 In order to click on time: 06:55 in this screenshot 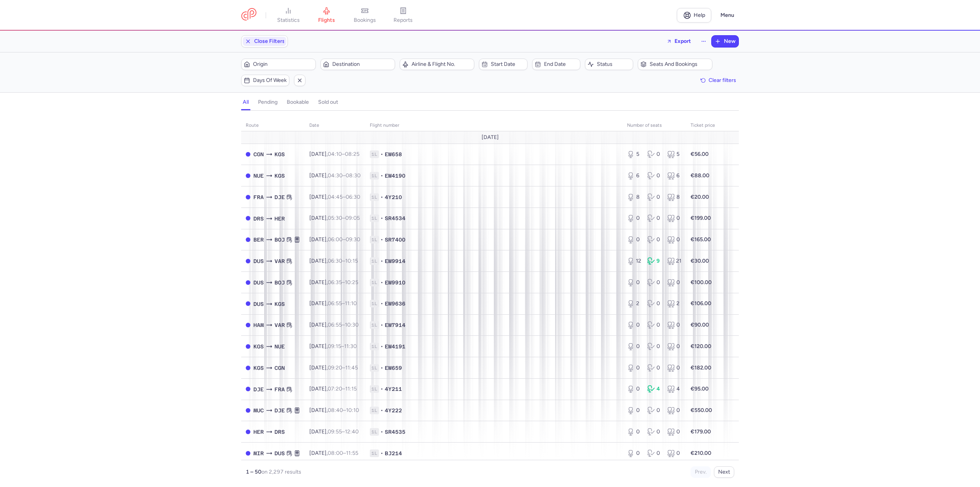, I will do `click(334, 325)`.